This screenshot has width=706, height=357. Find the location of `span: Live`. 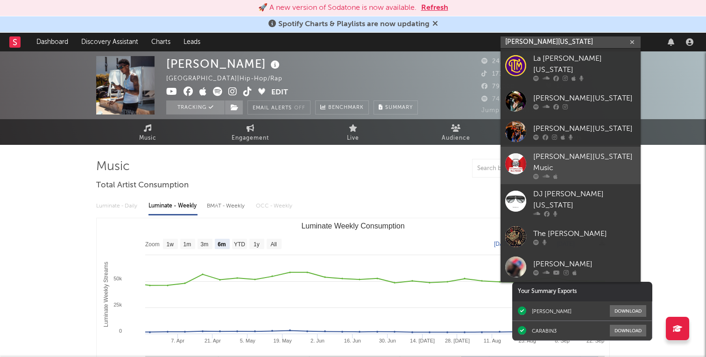

span: Live is located at coordinates (353, 138).